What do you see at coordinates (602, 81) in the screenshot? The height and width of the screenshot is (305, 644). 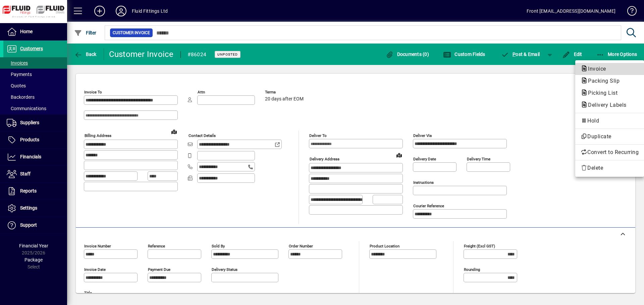 I see `span: Packing Slip` at bounding box center [602, 81].